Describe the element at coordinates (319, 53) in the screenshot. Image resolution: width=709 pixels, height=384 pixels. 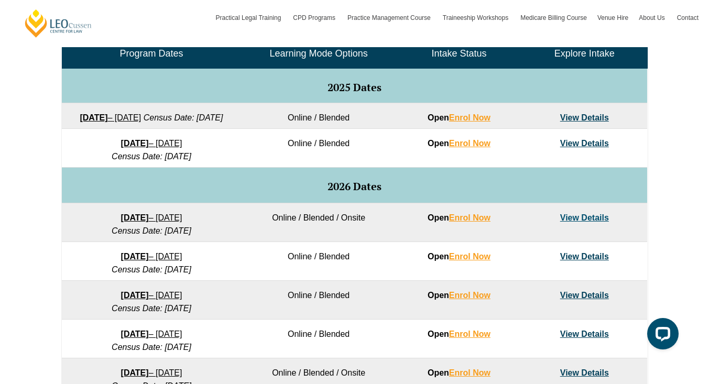
I see `span: Learning Mode Options` at that location.